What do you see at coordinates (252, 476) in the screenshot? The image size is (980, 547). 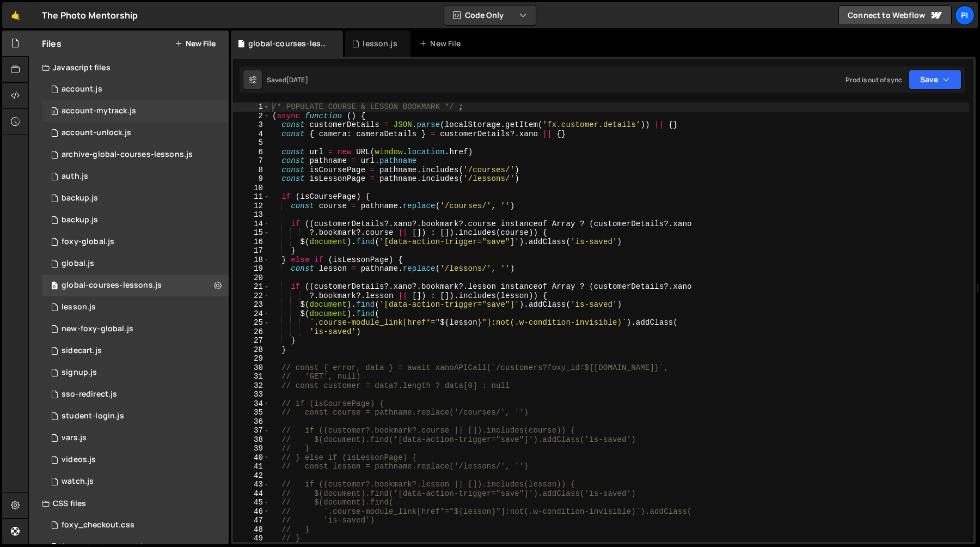 I see `div: 42` at bounding box center [252, 476].